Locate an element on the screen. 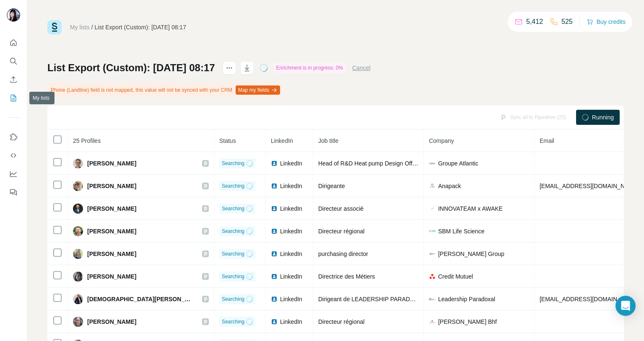 This screenshot has width=644, height=341. div: Enrichment is in progress: 0% is located at coordinates (310, 68).